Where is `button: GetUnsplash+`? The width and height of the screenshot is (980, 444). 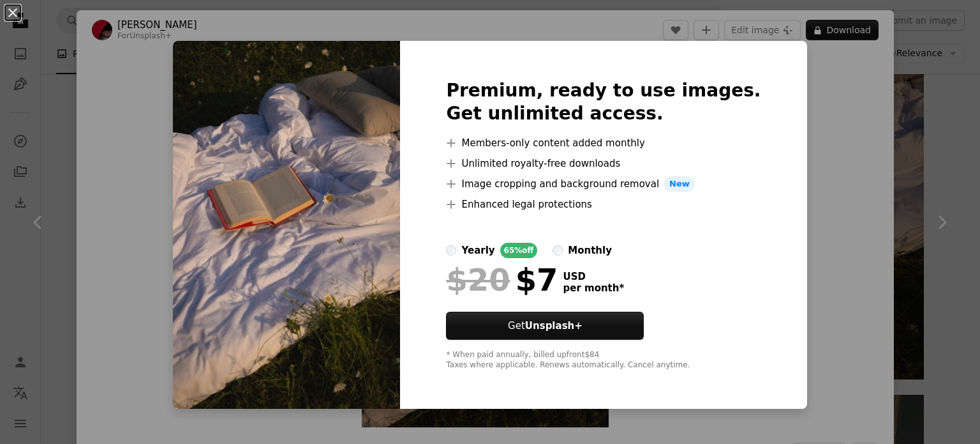
button: GetUnsplash+ is located at coordinates (545, 326).